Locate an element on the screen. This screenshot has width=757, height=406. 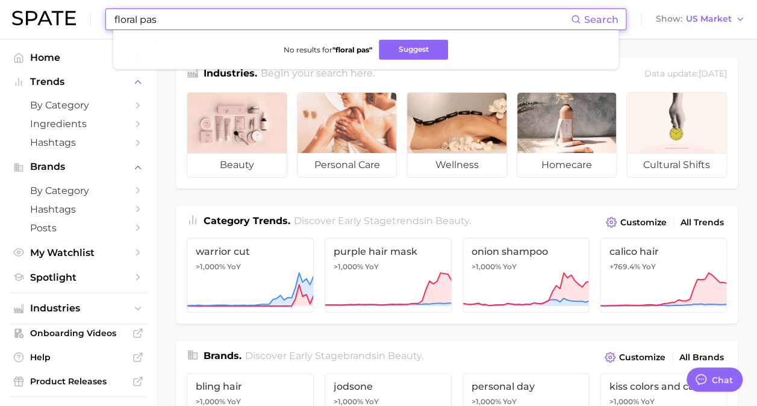
span: Ingredients is located at coordinates (78, 123).